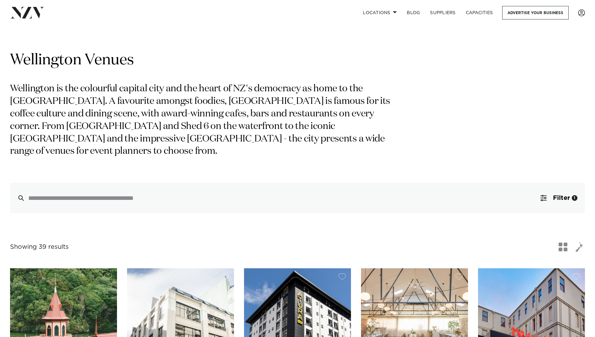  What do you see at coordinates (204, 120) in the screenshot?
I see `p: Wellington is the colourful capital city and the heart of NZ's democracy as home to the [GEOGRAPH...` at bounding box center [204, 120].